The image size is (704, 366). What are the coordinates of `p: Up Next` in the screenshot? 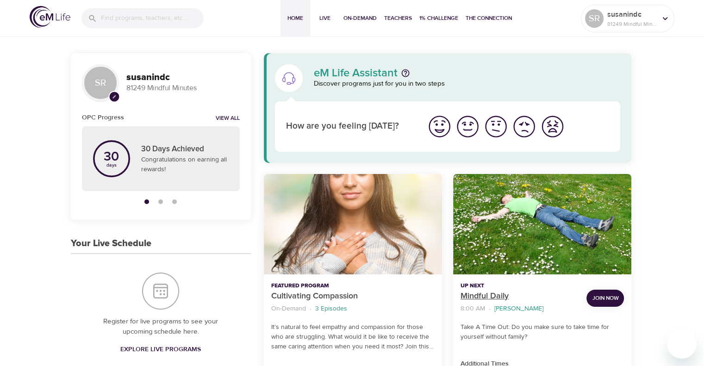 It's located at (520, 286).